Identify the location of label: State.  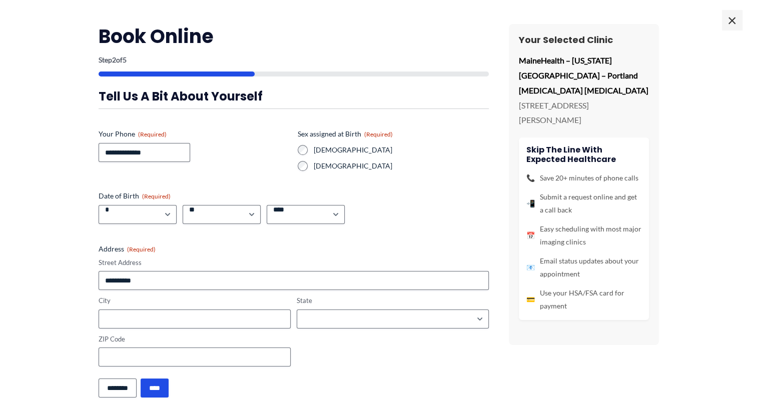
(393, 301).